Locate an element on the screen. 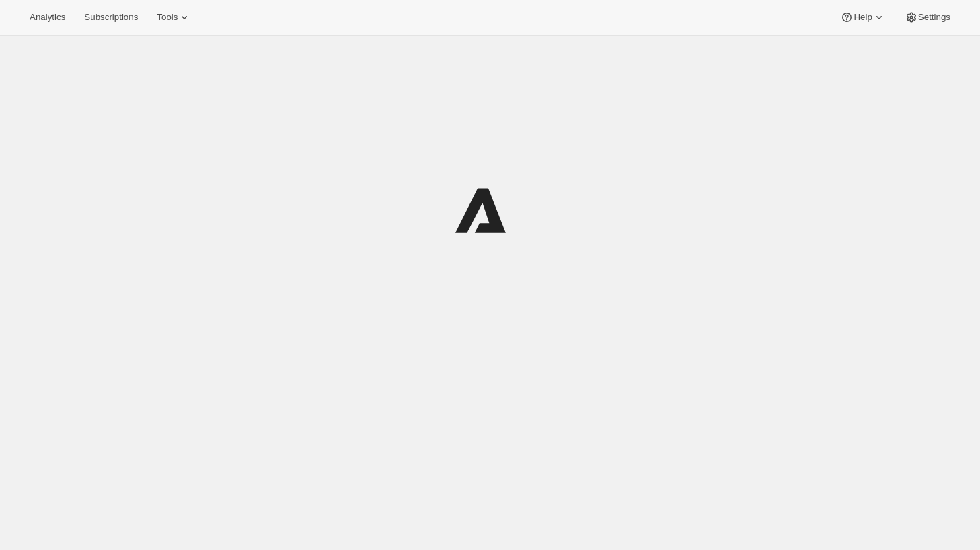 The width and height of the screenshot is (980, 550). button: Settings is located at coordinates (927, 18).